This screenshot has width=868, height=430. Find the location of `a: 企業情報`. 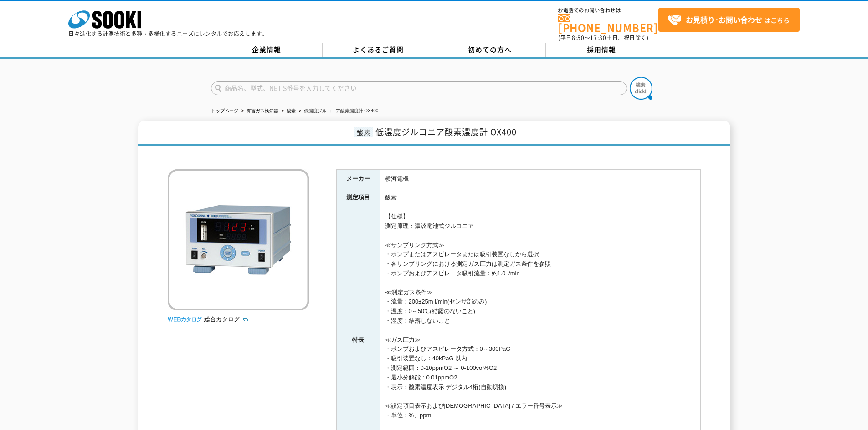

a: 企業情報 is located at coordinates (266, 50).